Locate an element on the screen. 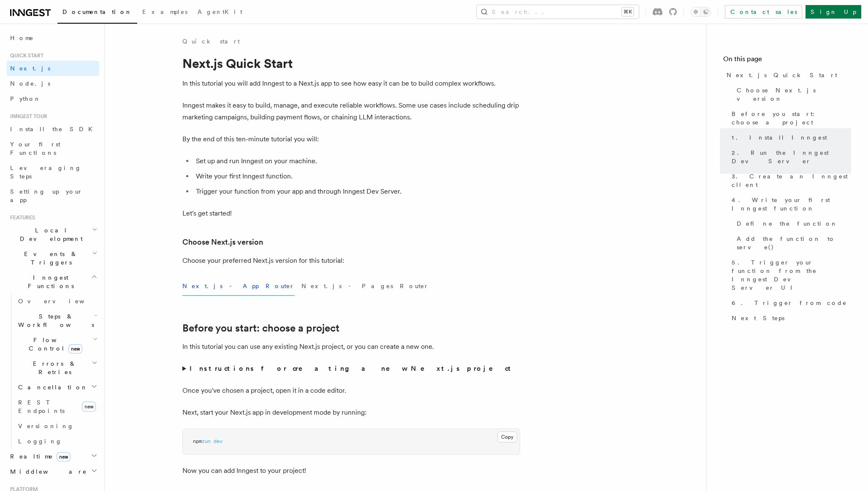 This screenshot has width=868, height=491. p: Choose your preferred Next.js version for this tutorial: is located at coordinates (351, 261).